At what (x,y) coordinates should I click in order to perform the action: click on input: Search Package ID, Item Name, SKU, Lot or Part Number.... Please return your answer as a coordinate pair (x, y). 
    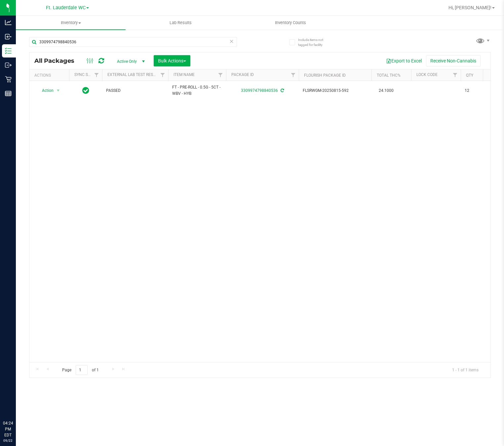
    Looking at the image, I should click on (133, 42).